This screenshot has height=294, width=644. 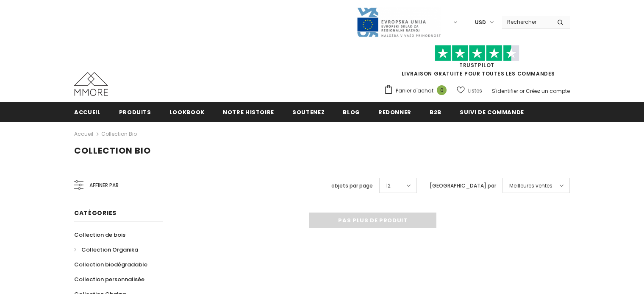 I want to click on a: Produits, so click(x=135, y=112).